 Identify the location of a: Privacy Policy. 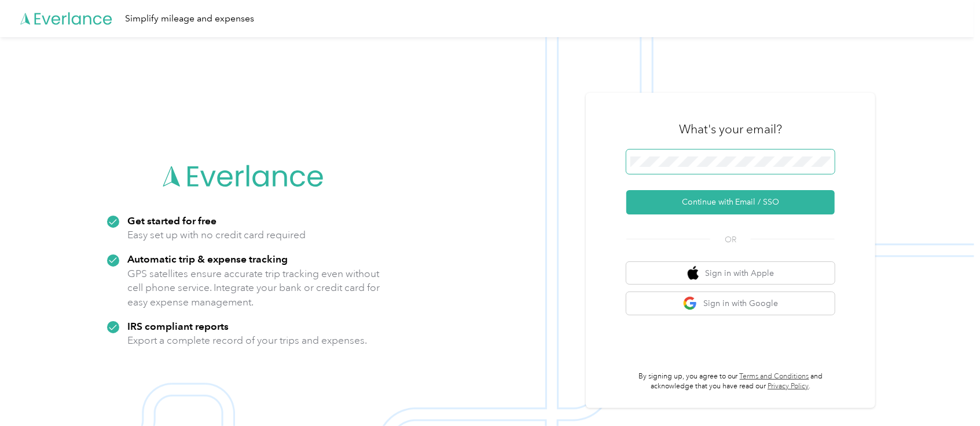
(788, 386).